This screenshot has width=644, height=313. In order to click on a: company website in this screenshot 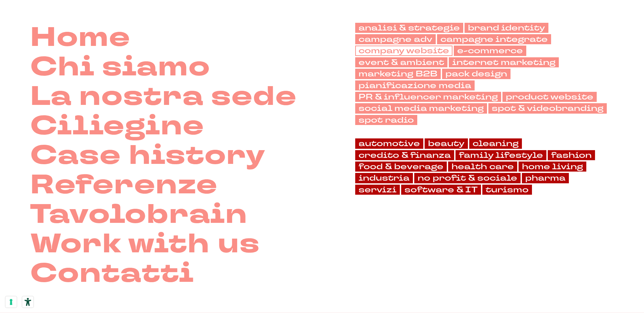, I will do `click(404, 51)`.